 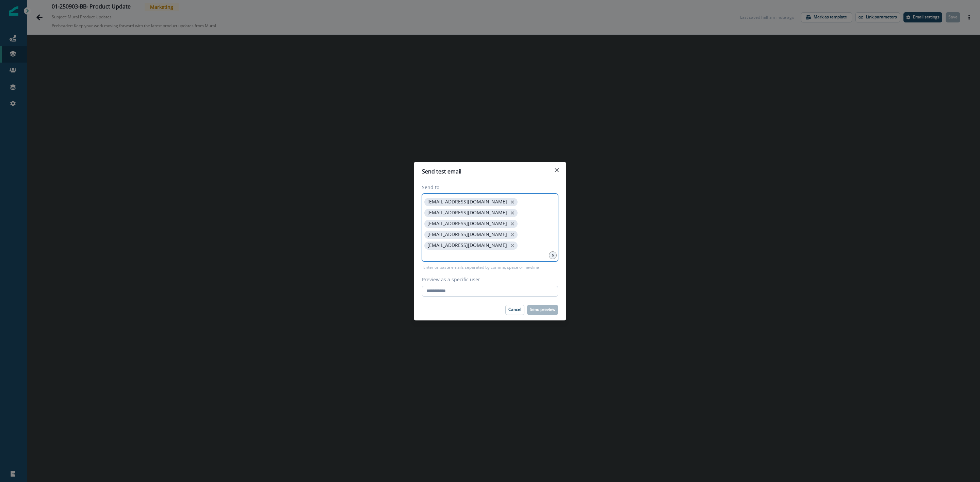 What do you see at coordinates (552, 255) in the screenshot?
I see `div: 5` at bounding box center [552, 255].